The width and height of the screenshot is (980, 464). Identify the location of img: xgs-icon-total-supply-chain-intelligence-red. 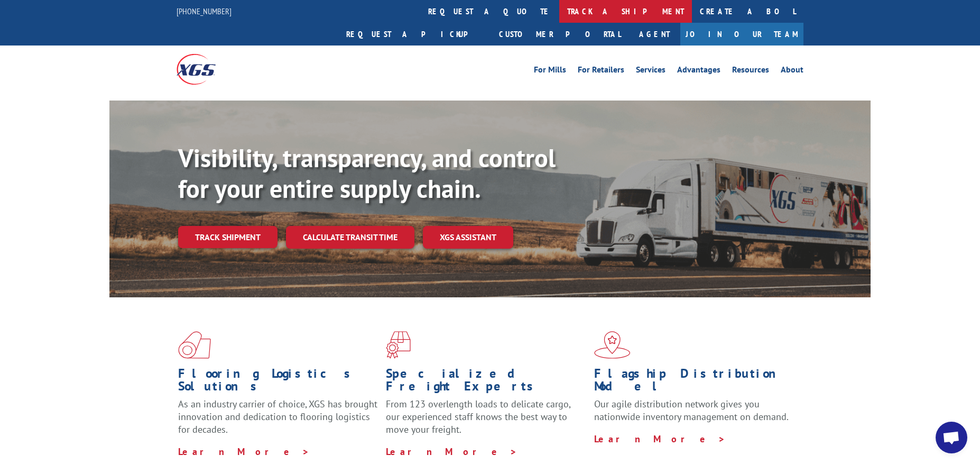
(194, 345).